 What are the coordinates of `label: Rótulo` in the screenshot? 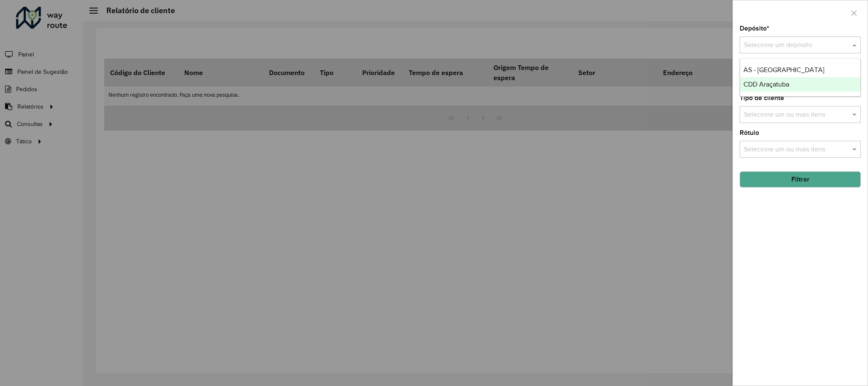 It's located at (750, 133).